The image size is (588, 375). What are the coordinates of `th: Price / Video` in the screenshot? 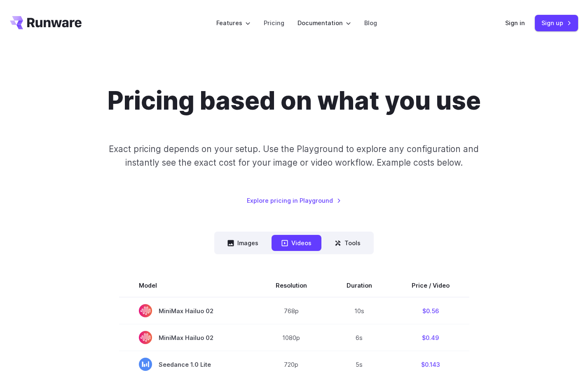 It's located at (431, 286).